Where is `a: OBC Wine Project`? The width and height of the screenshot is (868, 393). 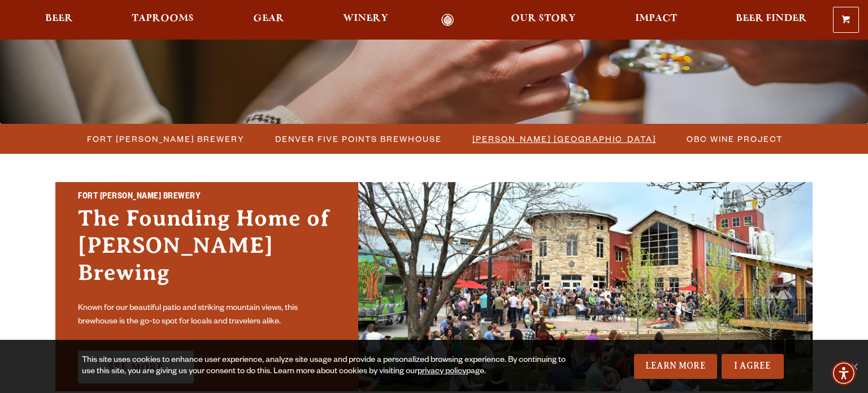
a: OBC Wine Project is located at coordinates (734, 138).